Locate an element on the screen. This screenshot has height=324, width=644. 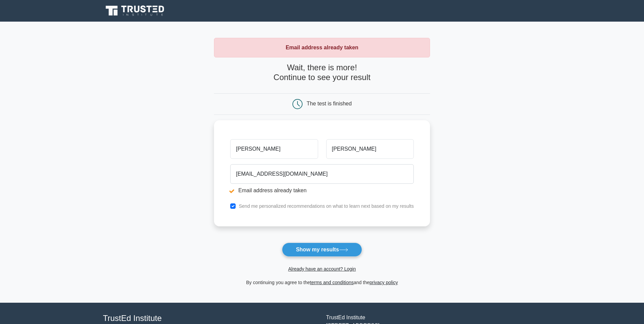
a: Already have an account? Login is located at coordinates (322, 269).